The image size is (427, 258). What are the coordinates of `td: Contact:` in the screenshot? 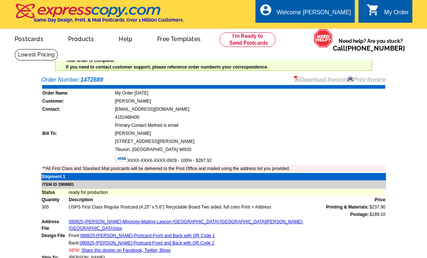 It's located at (78, 109).